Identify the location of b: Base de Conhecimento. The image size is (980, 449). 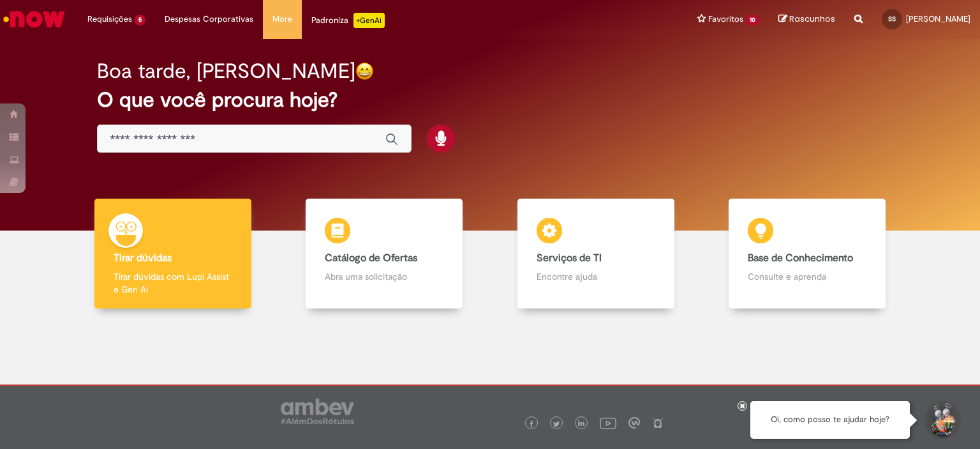
(800, 258).